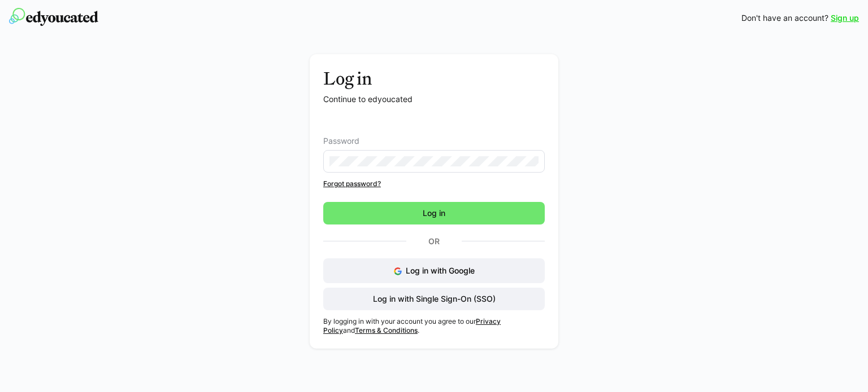 This screenshot has height=392, width=868. I want to click on button: Log in with Google, so click(434, 271).